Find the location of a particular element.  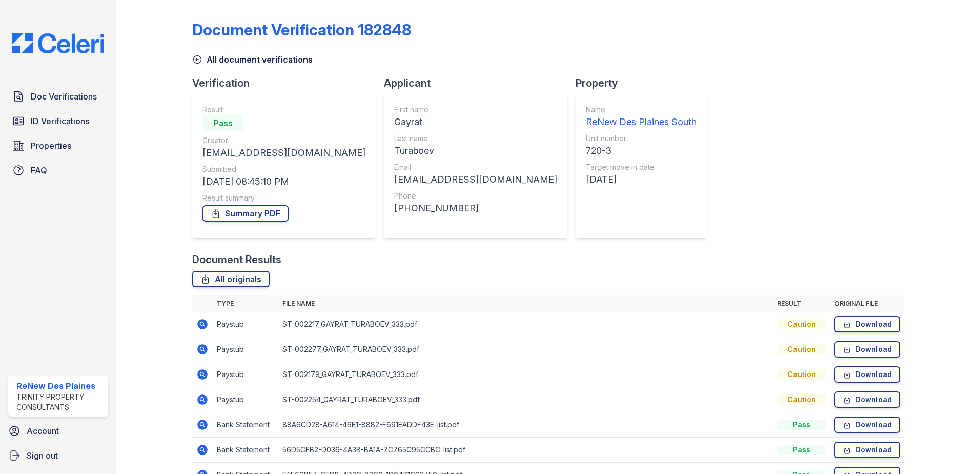

span: Account is located at coordinates (43, 430).